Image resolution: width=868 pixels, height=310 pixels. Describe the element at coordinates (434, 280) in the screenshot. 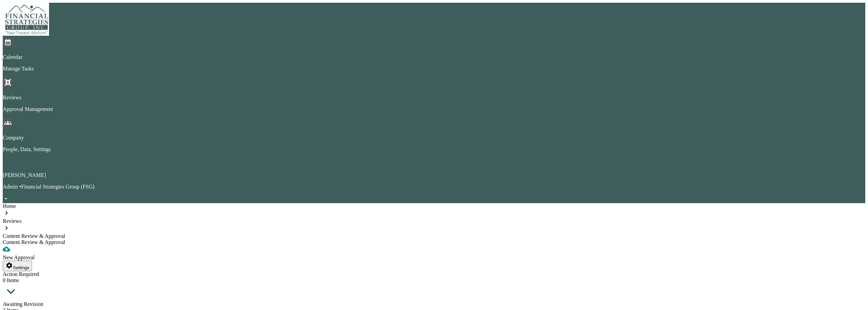

I see `div: 0 Items` at that location.